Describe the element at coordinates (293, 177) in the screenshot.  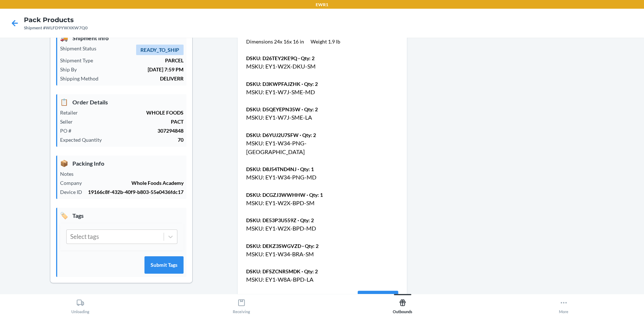
I see `p: MSKU: EY1-W34-PNG-MD` at that location.